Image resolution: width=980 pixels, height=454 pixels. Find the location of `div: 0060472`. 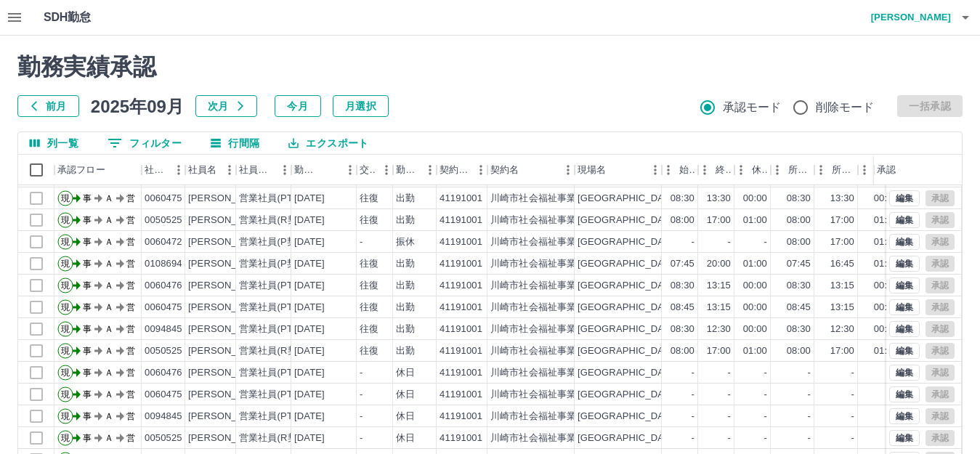

div: 0060472 is located at coordinates (164, 242).